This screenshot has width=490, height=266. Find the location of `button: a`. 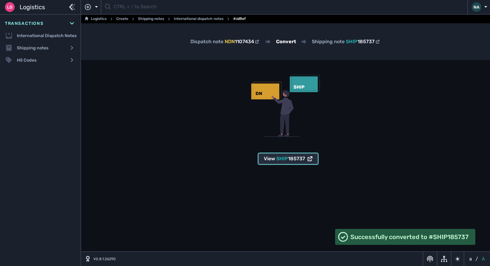

button: a is located at coordinates (471, 259).